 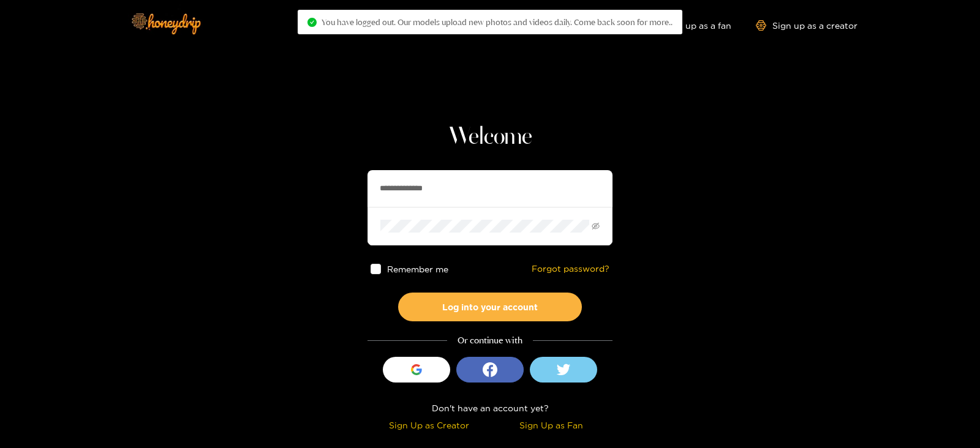 I want to click on div: Sign Up as Fan, so click(x=551, y=425).